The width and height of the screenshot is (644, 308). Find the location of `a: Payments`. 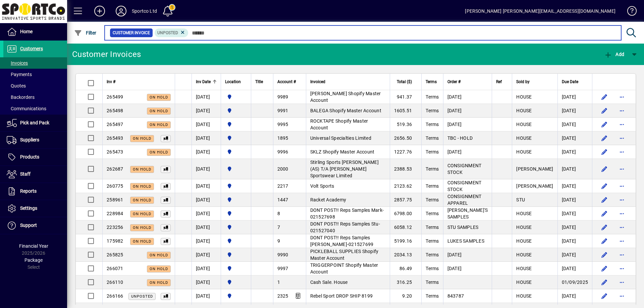

a: Payments is located at coordinates (35, 74).